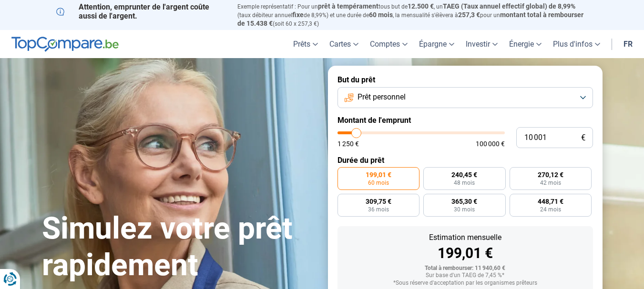 The height and width of the screenshot is (289, 644). Describe the element at coordinates (465, 80) in the screenshot. I see `label: But du prêt` at that location.